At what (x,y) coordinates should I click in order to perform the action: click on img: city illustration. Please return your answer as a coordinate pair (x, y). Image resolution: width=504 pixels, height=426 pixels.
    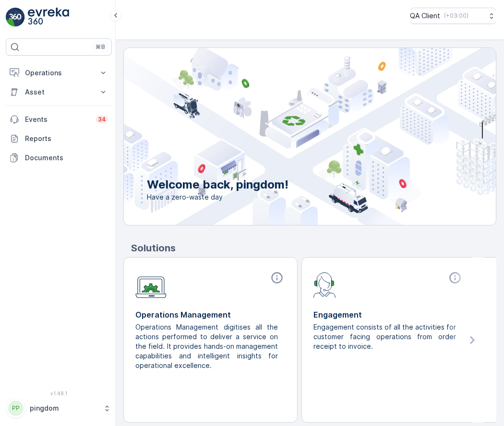
    Looking at the image, I should click on (288, 137).